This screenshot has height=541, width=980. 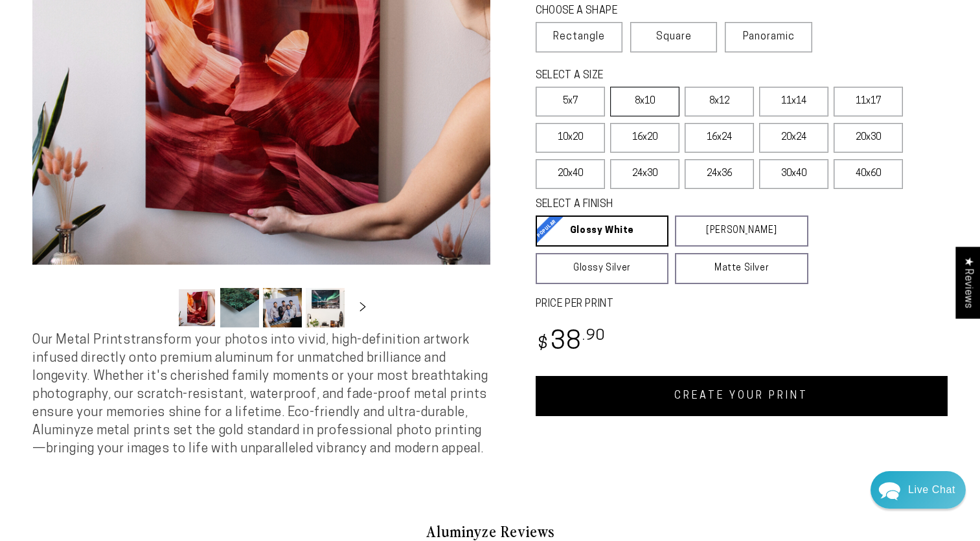 I want to click on span: Our Metal Prints transform your photos into vivid, high-definition artwork infused directly onto ..., so click(x=259, y=395).